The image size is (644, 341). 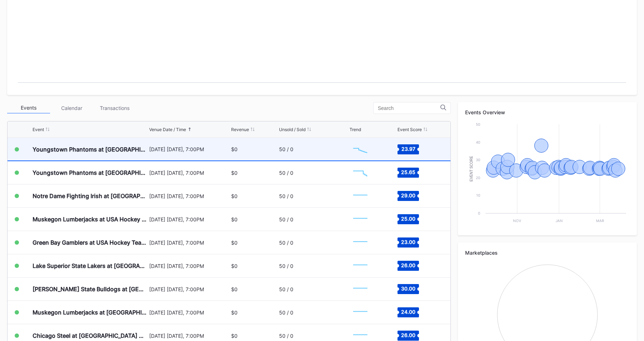 What do you see at coordinates (478, 195) in the screenshot?
I see `text: 10` at bounding box center [478, 195].